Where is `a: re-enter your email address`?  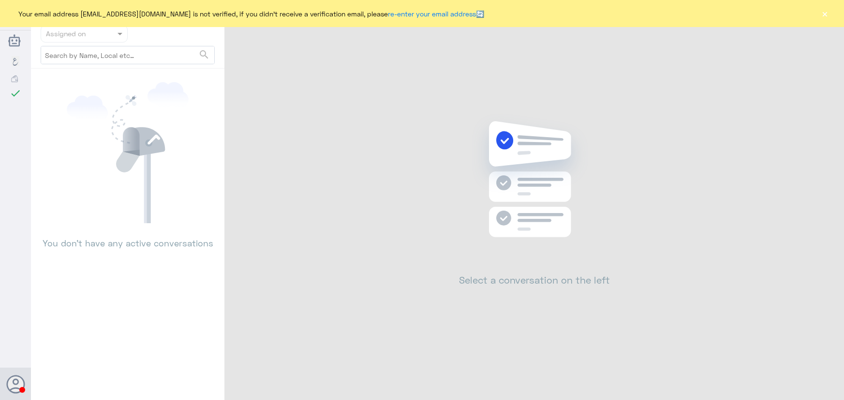 a: re-enter your email address is located at coordinates (432, 14).